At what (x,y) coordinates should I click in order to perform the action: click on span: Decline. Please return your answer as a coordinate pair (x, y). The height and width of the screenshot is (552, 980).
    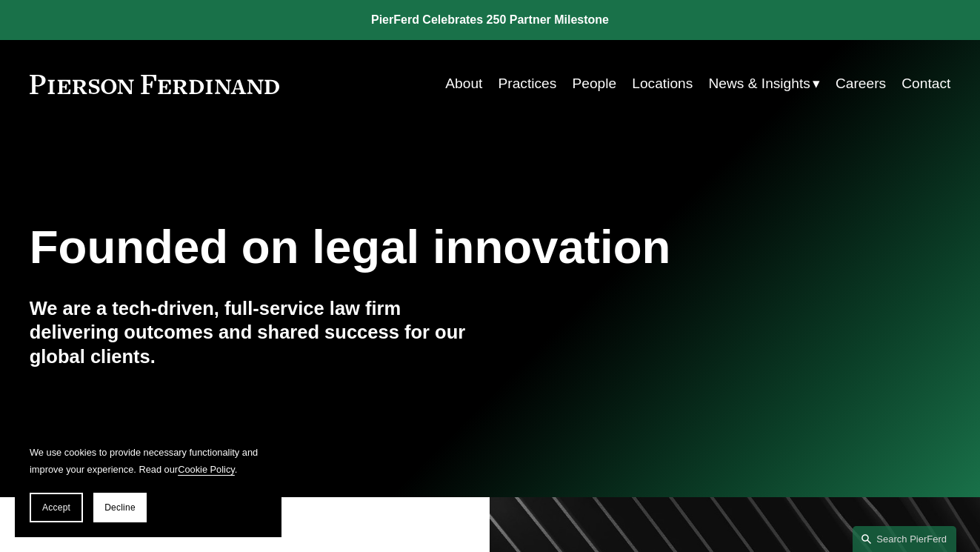
    Looking at the image, I should click on (120, 507).